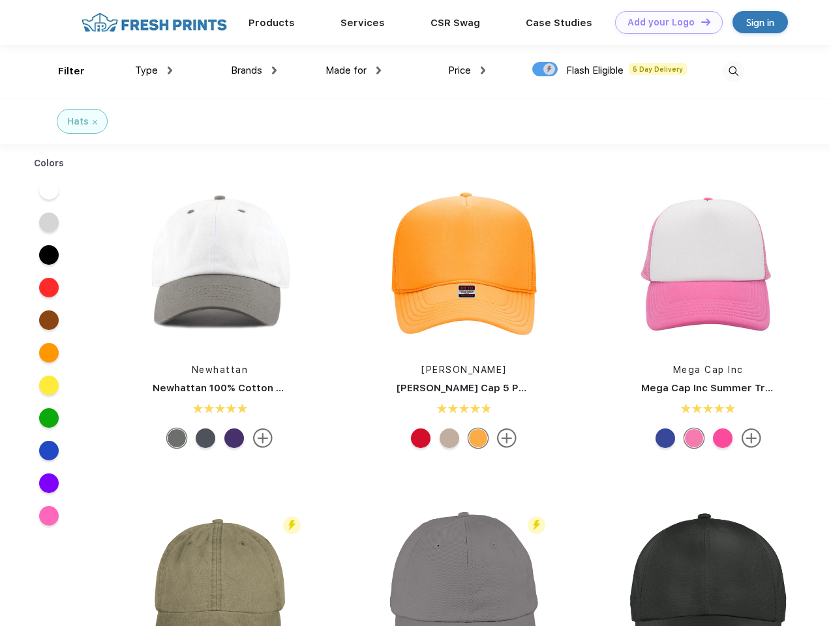 The image size is (831, 626). What do you see at coordinates (723, 439) in the screenshot?
I see `div: Neon Pink With Black` at bounding box center [723, 439].